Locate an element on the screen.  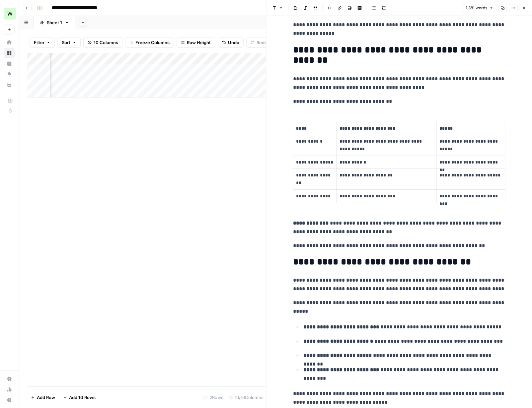
span: Undo is located at coordinates (234, 42).